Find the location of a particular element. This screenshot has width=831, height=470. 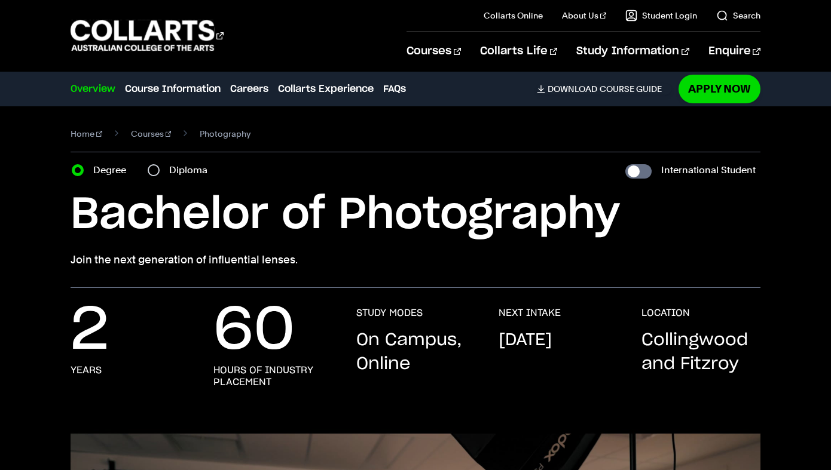

a: Careers is located at coordinates (249, 89).